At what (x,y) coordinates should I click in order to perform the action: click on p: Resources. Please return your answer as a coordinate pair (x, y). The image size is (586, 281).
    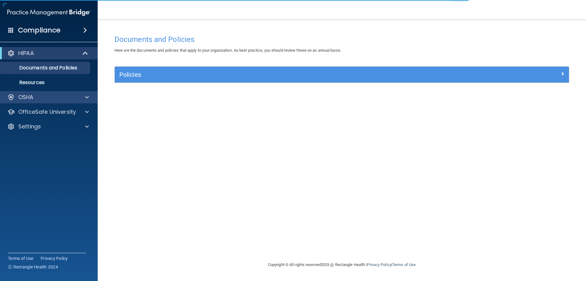
    Looking at the image, I should click on (46, 82).